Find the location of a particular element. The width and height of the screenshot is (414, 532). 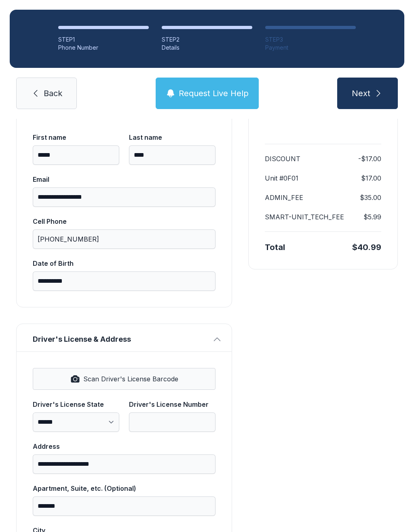

input: Apartment, Suite, etc. (Optional) is located at coordinates (124, 506).